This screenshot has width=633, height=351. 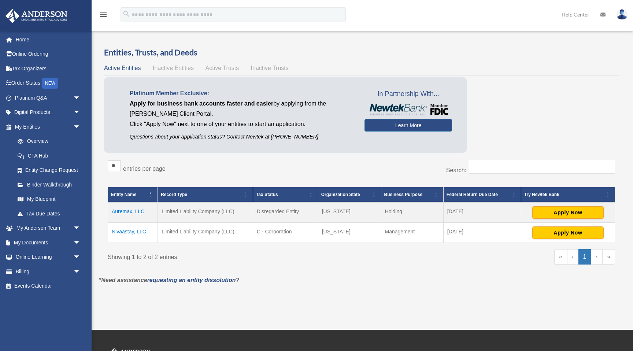 What do you see at coordinates (408, 109) in the screenshot?
I see `img: NewtekBankLogoSM.png` at bounding box center [408, 109].